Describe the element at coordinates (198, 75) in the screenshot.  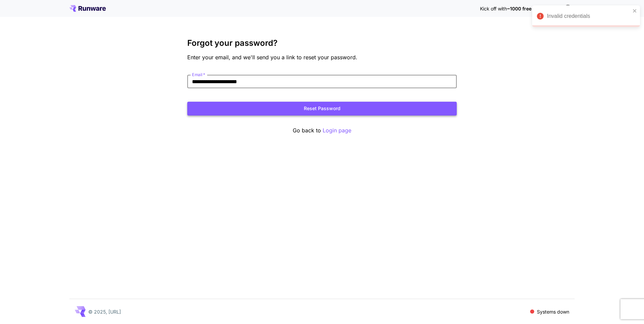
I see `label: Email` at that location.